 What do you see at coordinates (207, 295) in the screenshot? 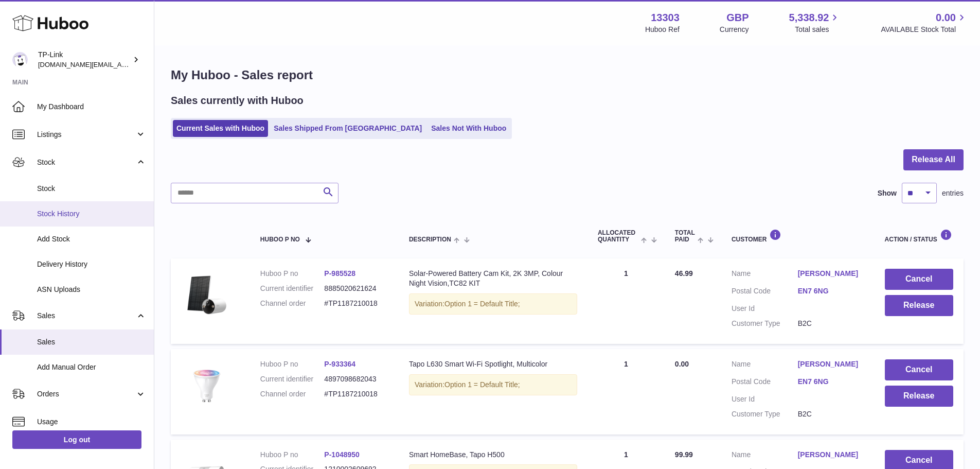
I see `img: 1-pack_large_20240328085758e.png` at bounding box center [207, 295].